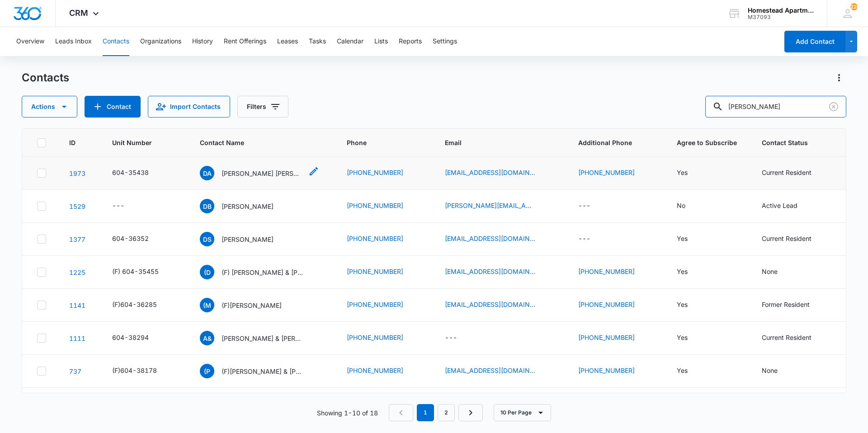 This screenshot has height=433, width=868. Describe the element at coordinates (383, 239) in the screenshot. I see `div: Phone - (720) 357-0664 - Select to Edit Field` at that location.